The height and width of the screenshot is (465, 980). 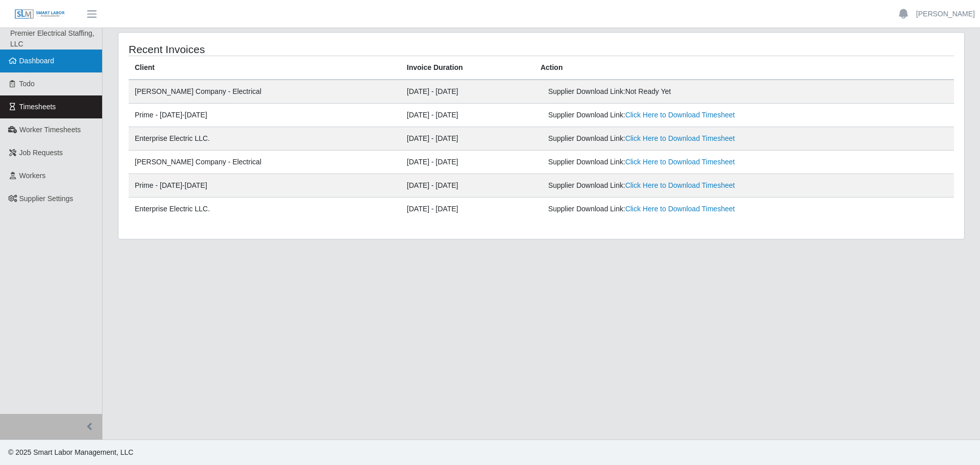 I want to click on span: Dashboard, so click(x=36, y=61).